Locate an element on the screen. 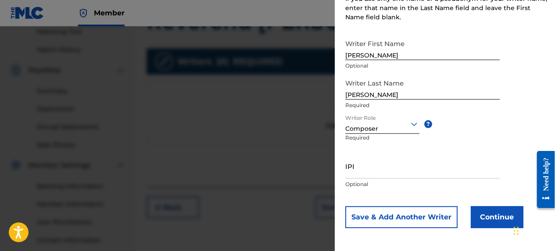 This screenshot has height=251, width=555. div: Open Resource Center is located at coordinates (15, 35).